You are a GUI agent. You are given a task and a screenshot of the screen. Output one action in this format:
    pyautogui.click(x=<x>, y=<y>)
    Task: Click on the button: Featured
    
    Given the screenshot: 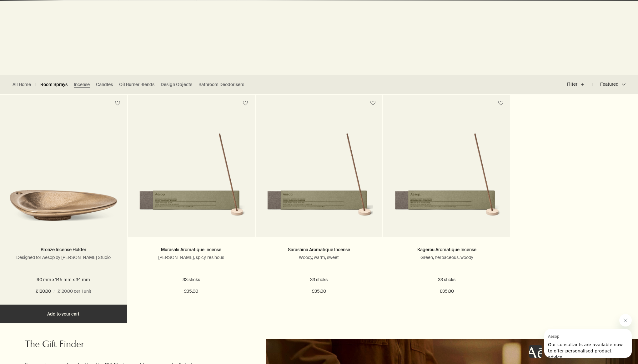 What is the action you would take?
    pyautogui.click(x=609, y=84)
    